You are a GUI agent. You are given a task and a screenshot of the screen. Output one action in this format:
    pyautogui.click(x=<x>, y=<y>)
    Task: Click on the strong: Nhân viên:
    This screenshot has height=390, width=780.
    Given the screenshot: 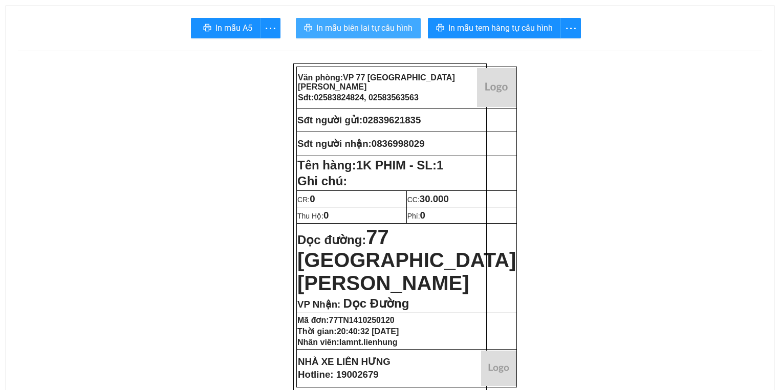 What is the action you would take?
    pyautogui.click(x=347, y=342)
    